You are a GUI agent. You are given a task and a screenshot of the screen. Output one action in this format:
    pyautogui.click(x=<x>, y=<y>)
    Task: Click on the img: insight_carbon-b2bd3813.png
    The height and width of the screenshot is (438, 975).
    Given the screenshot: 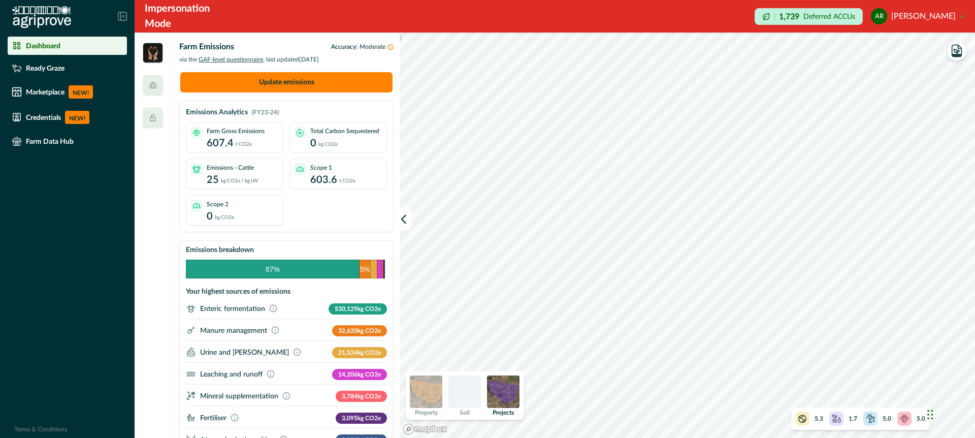 What is the action you would take?
    pyautogui.click(x=153, y=53)
    